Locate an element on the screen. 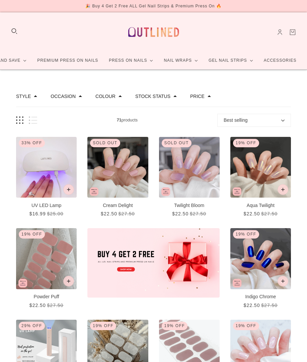  span: $16.99 is located at coordinates (38, 213).